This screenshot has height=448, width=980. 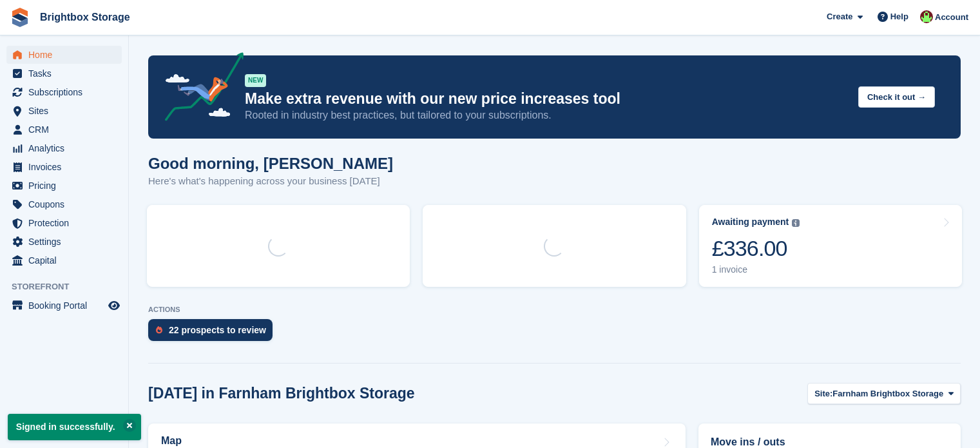 What do you see at coordinates (900, 16) in the screenshot?
I see `span: Help` at bounding box center [900, 16].